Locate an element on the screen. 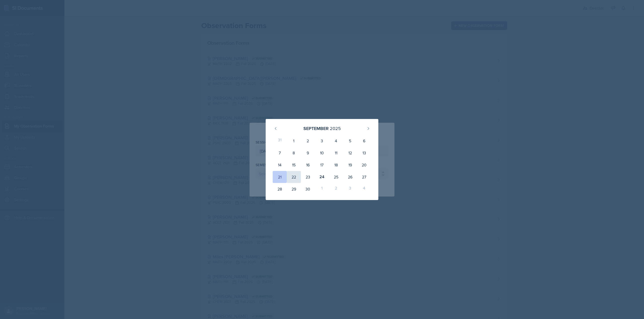 This screenshot has height=319, width=644. div: 26 is located at coordinates (350, 177).